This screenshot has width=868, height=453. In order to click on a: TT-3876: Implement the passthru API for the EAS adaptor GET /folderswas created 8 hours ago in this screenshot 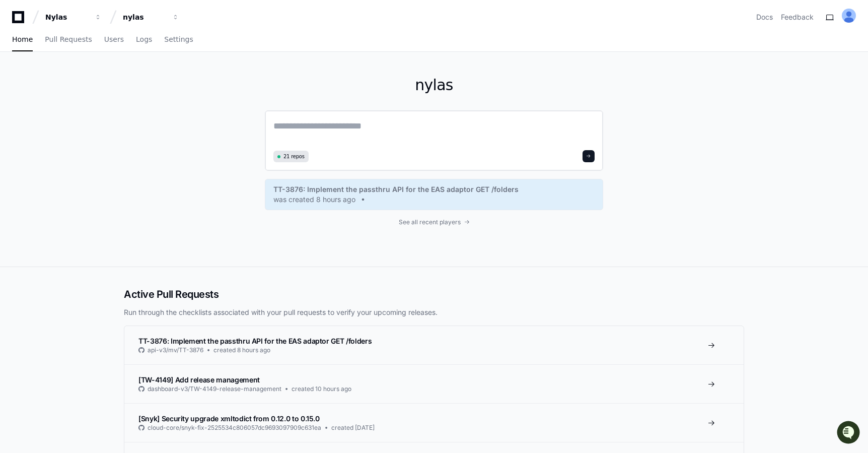, I will do `click(434, 194)`.